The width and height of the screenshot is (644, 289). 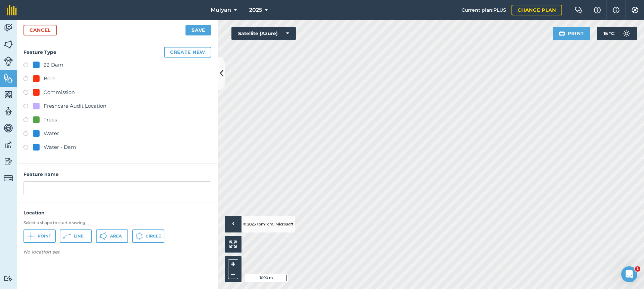 What do you see at coordinates (39, 237) in the screenshot?
I see `button: Point` at bounding box center [39, 237].